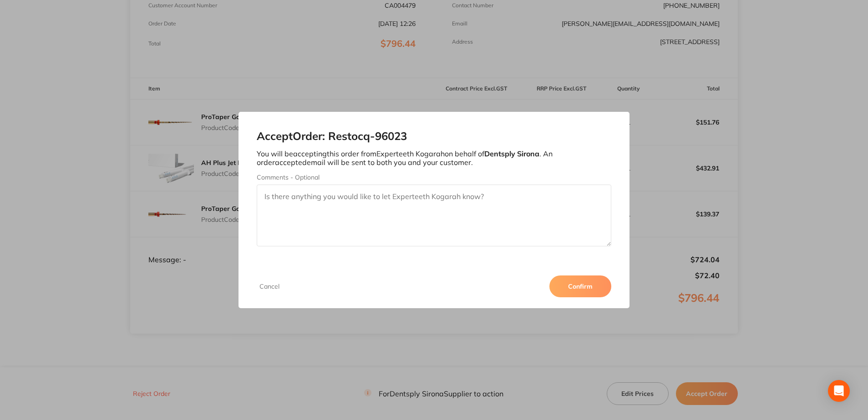 Image resolution: width=868 pixels, height=420 pixels. I want to click on button: Cancel, so click(270, 287).